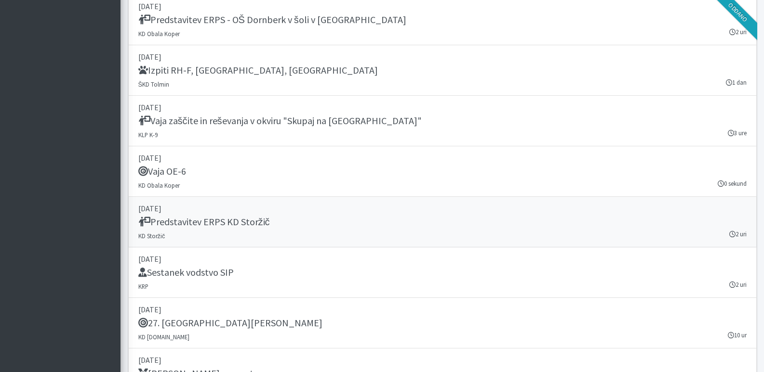 The image size is (764, 372). Describe the element at coordinates (736, 82) in the screenshot. I see `small: 1 dan` at that location.